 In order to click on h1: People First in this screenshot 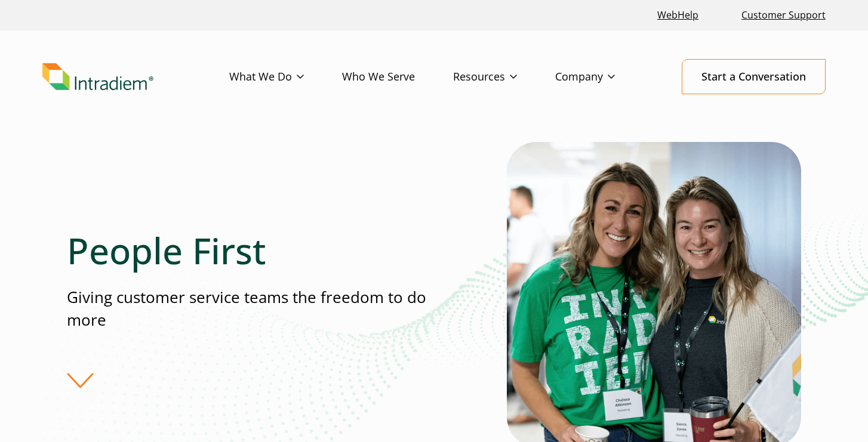, I will do `click(250, 251)`.